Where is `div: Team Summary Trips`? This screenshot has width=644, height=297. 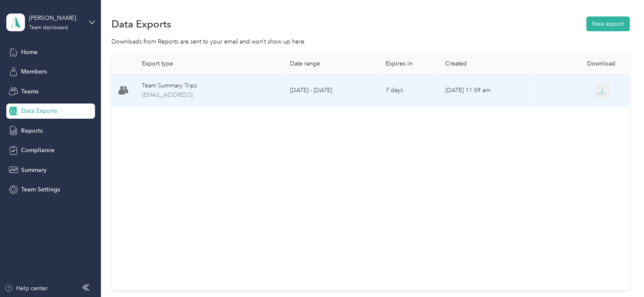
div: Team Summary Trips is located at coordinates (209, 86).